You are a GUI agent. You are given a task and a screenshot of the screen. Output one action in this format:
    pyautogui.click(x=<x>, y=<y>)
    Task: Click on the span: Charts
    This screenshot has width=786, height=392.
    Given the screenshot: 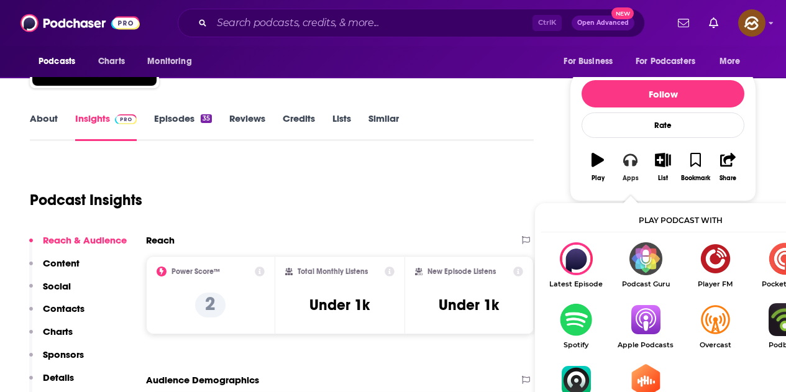 What is the action you would take?
    pyautogui.click(x=111, y=61)
    